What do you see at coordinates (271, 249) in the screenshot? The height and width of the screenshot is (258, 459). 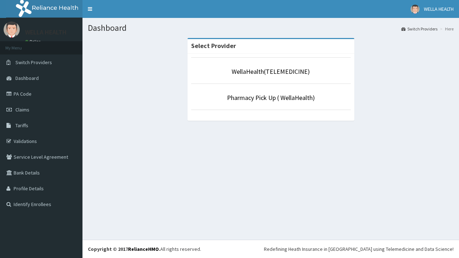 I see `footer: All rights reserved.` at bounding box center [271, 249].